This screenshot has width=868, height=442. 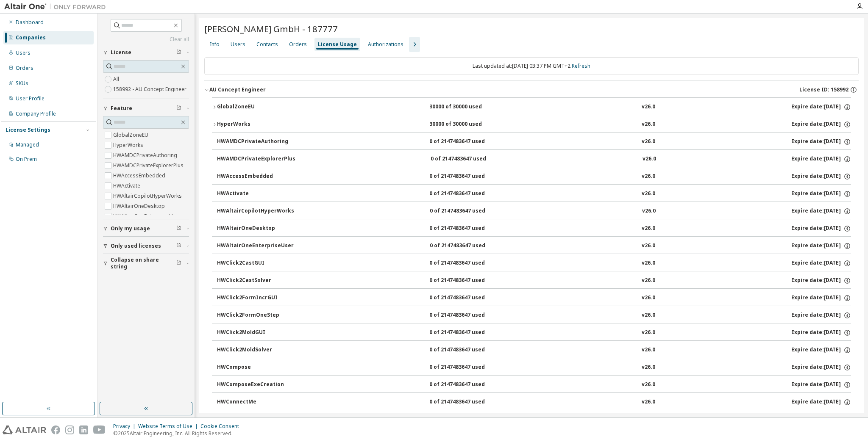 I want to click on div: License Usage, so click(x=338, y=45).